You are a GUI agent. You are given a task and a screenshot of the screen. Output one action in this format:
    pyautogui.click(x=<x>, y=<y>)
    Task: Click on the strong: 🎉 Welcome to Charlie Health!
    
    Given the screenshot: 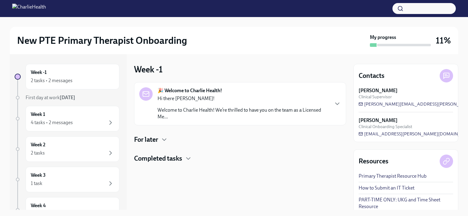 What is the action you would take?
    pyautogui.click(x=190, y=91)
    